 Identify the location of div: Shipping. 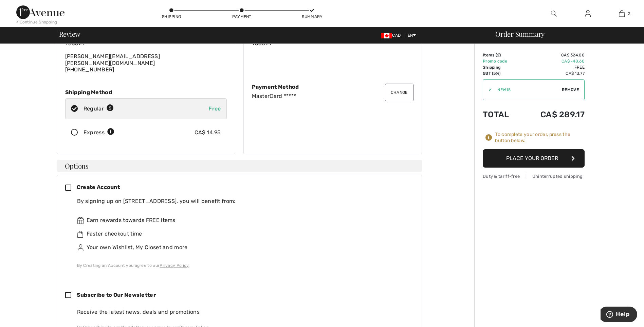
(171, 17).